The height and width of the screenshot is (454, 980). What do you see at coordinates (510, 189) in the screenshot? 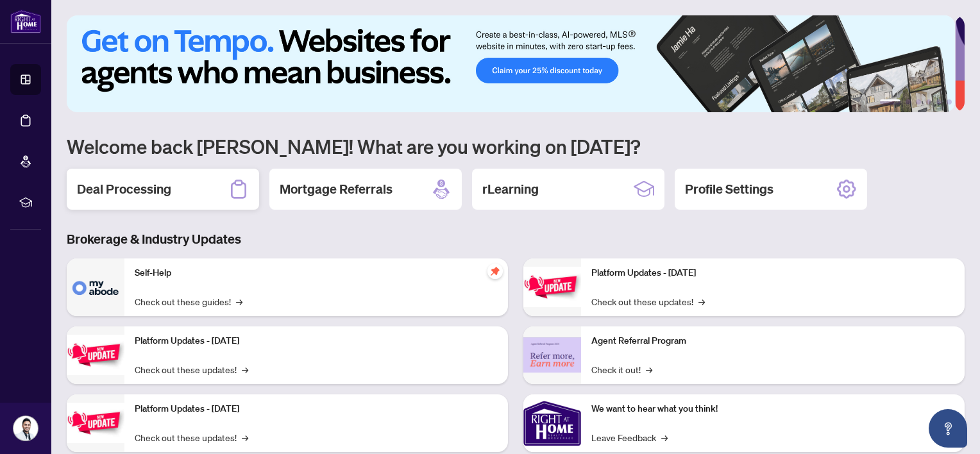
I see `h2: rLearning` at bounding box center [510, 189].